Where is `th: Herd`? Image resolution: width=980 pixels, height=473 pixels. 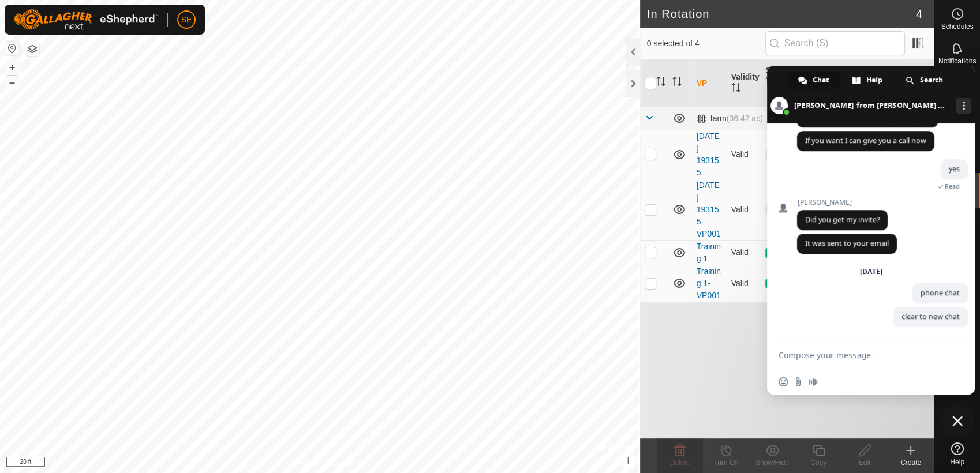
th: Herd is located at coordinates (812, 83).